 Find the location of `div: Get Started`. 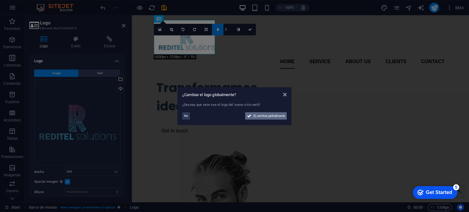

div: Get Started is located at coordinates (31, 9).